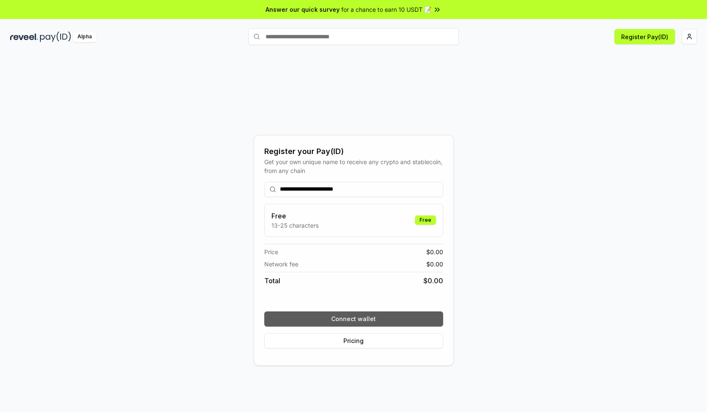  I want to click on p: 13-25 characters, so click(295, 225).